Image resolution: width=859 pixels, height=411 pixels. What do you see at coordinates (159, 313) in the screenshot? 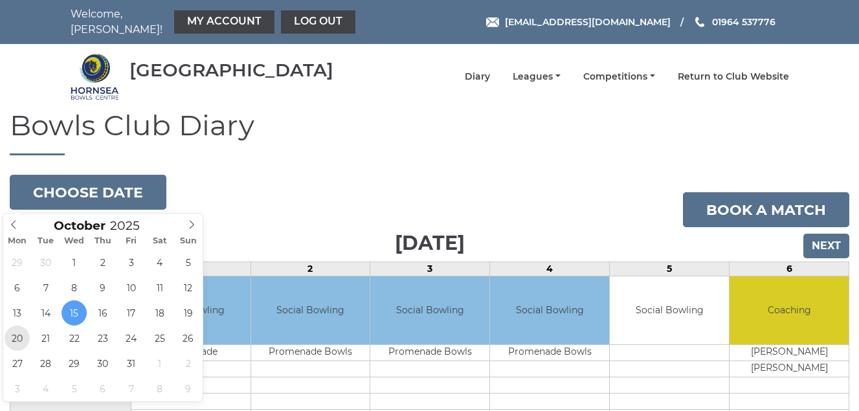
I see `span: October 18, 2025` at bounding box center [159, 313].